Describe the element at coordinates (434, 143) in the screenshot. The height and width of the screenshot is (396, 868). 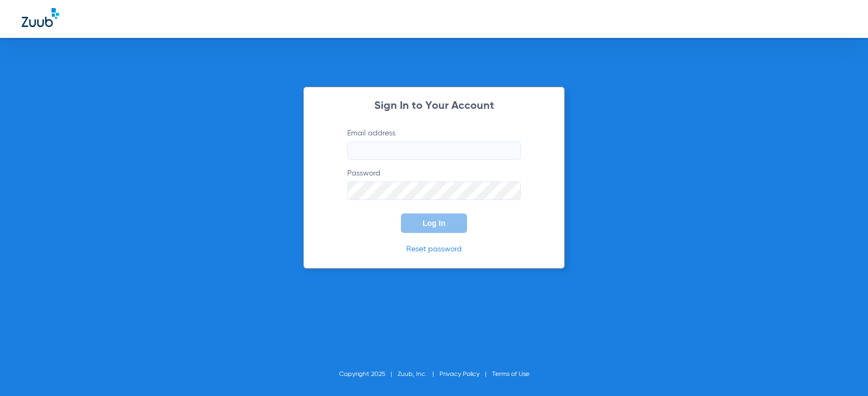
I see `label: Email address` at that location.